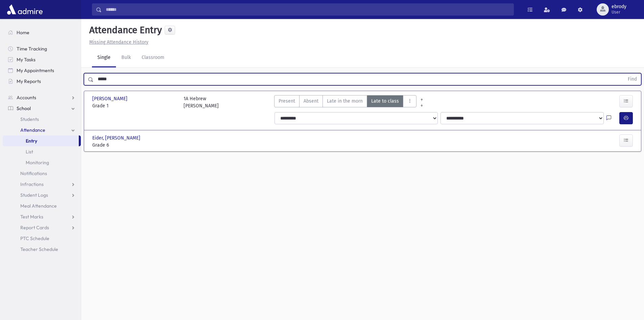 The width and height of the screenshot is (644, 320). What do you see at coordinates (32, 184) in the screenshot?
I see `span: Infractions` at bounding box center [32, 184].